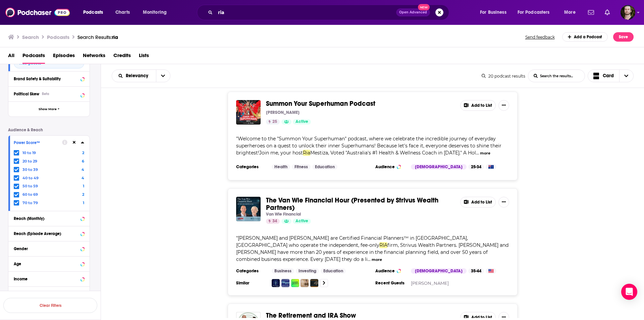 The image size is (644, 320). I want to click on a: Brand Safety & Suitability, so click(49, 78).